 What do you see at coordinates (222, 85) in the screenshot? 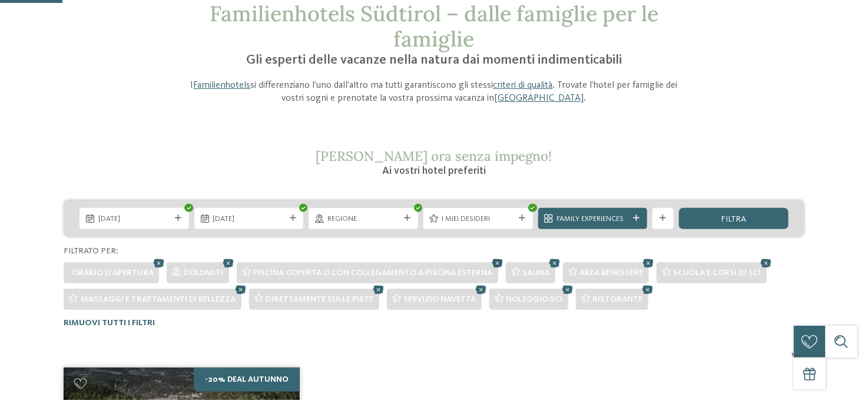
I see `a: Familienhotels` at bounding box center [222, 85].